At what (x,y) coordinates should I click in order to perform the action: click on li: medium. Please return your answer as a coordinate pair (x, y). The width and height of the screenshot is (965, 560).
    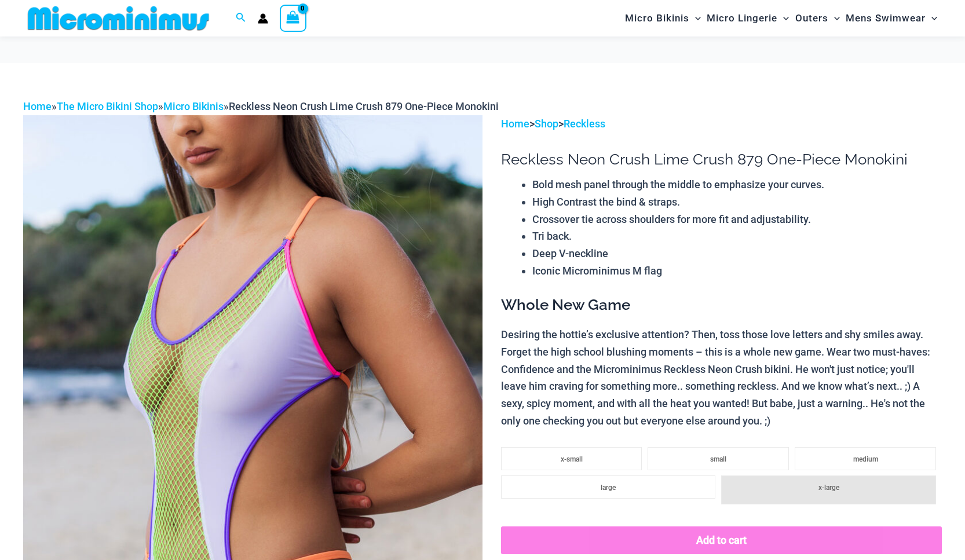
    Looking at the image, I should click on (865, 459).